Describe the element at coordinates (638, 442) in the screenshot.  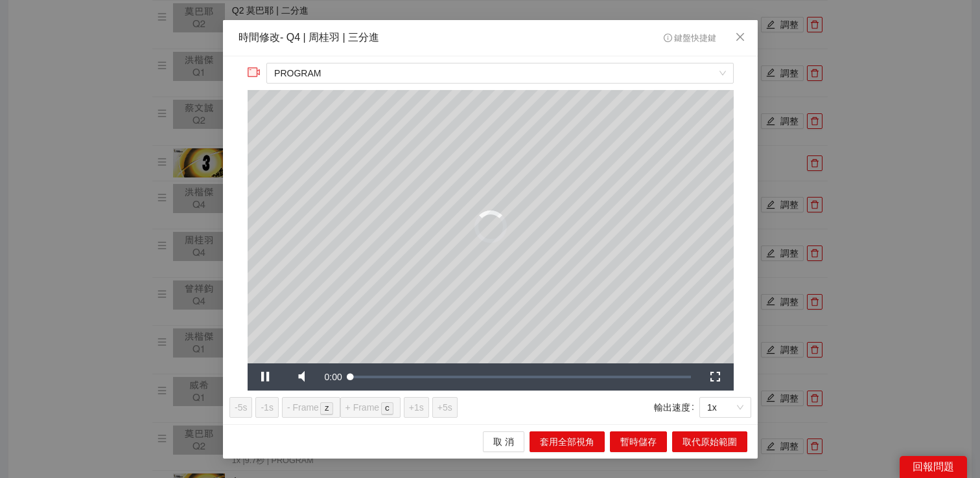
I see `button: 暫時儲存` at that location.